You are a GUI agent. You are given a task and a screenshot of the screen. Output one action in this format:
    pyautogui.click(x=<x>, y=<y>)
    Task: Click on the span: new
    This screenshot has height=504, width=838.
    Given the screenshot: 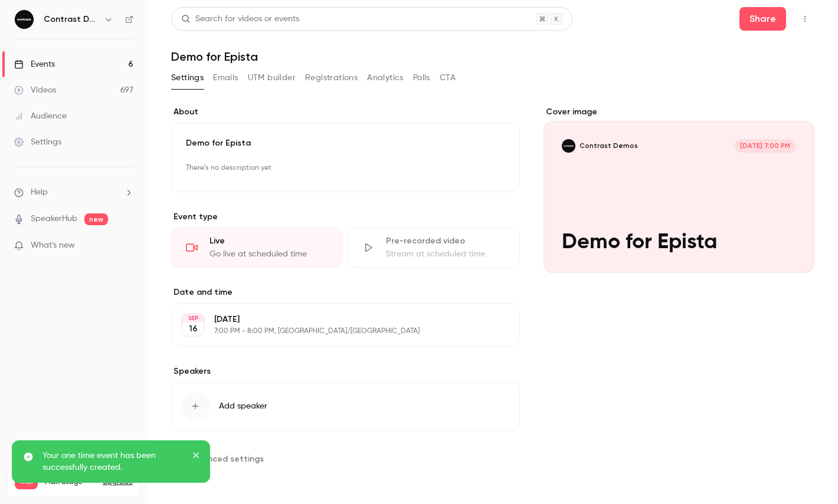 What is the action you would take?
    pyautogui.click(x=97, y=219)
    